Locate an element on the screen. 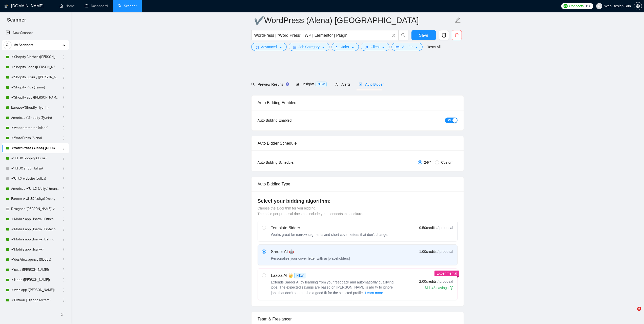  span: notification is located at coordinates (337, 84).